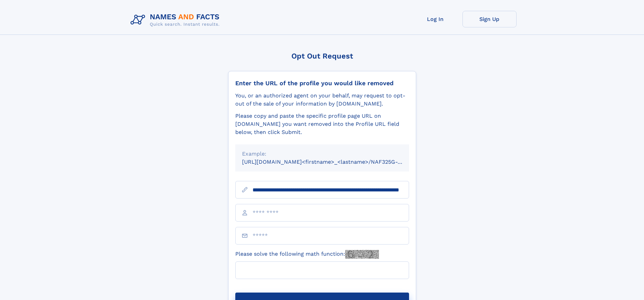  I want to click on div: Enter the URL of the profile you would like removed, so click(322, 83).